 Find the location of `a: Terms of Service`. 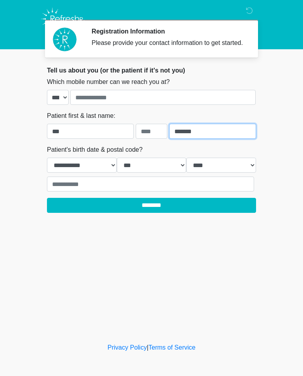

a: Terms of Service is located at coordinates (172, 348).